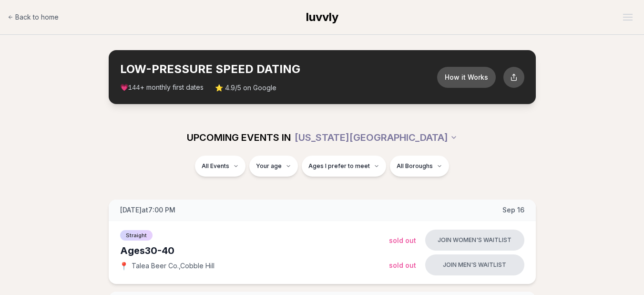  I want to click on a: luvvly, so click(322, 17).